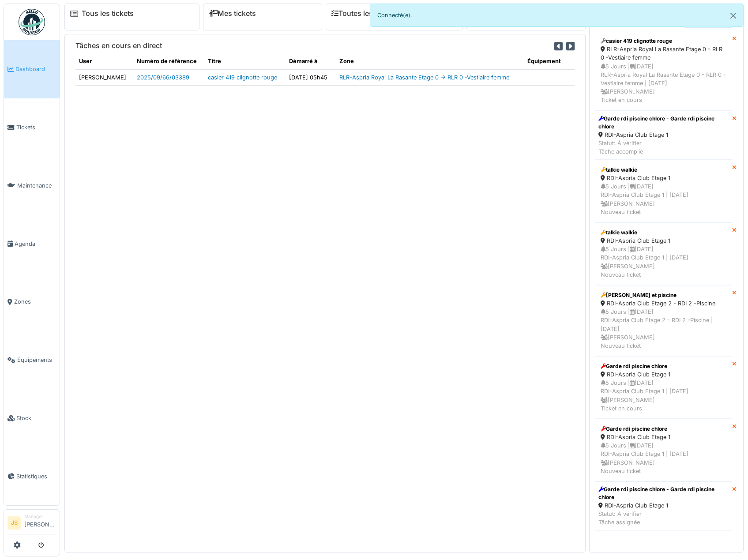  Describe the element at coordinates (36, 418) in the screenshot. I see `span: Stock` at that location.